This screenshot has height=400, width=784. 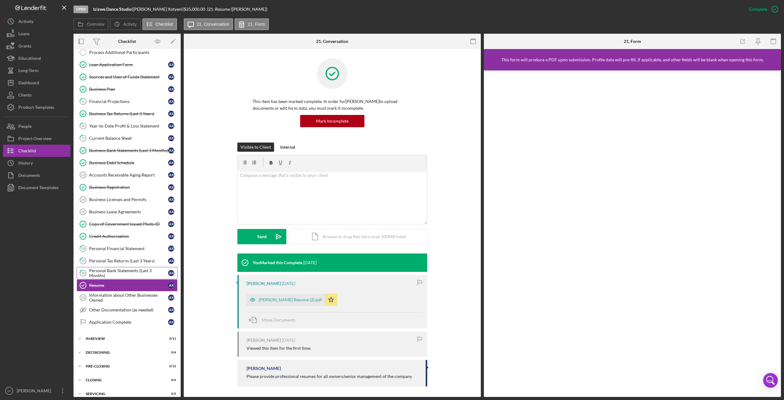 I want to click on label: 21. Conversation, so click(x=213, y=24).